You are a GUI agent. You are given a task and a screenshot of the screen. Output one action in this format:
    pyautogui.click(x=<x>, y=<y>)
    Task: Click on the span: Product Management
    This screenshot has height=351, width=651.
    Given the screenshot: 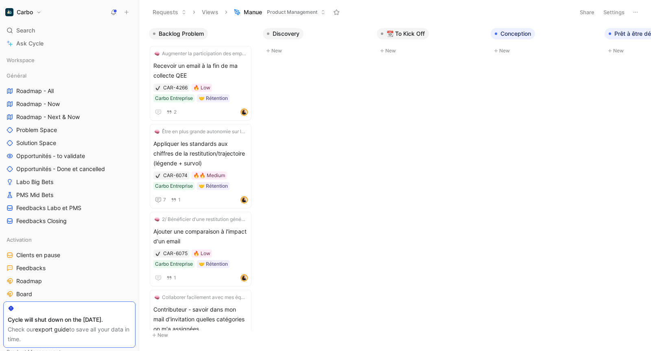 What is the action you would take?
    pyautogui.click(x=292, y=12)
    